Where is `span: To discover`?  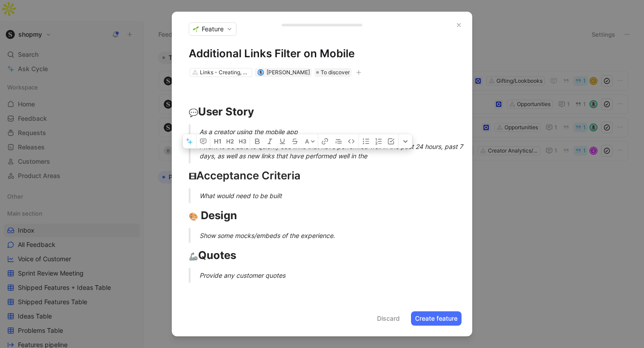
span: To discover is located at coordinates (335, 72).